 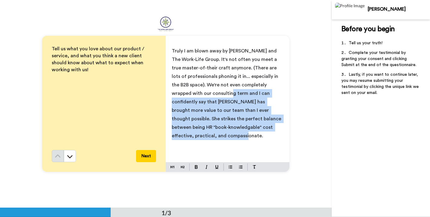 I want to click on span: Tell us your truth!, so click(x=366, y=43).